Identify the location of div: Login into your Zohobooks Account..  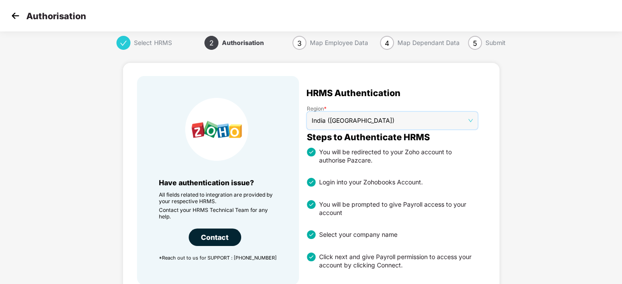
(369, 182).